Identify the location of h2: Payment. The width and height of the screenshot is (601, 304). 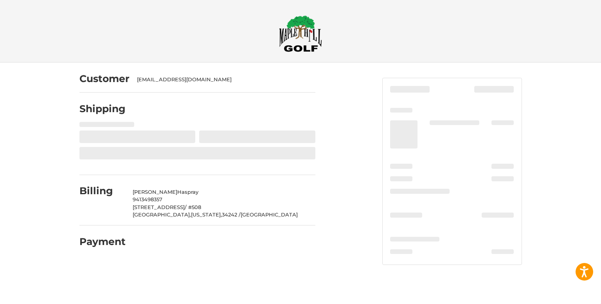
(102, 242).